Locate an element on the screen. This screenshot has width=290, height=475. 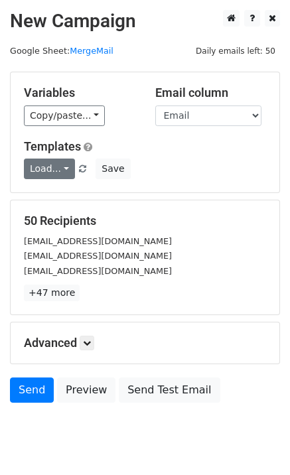
a: Load... is located at coordinates (49, 168).